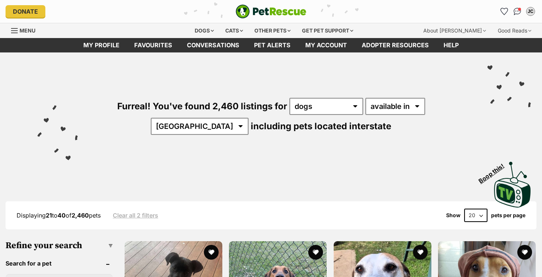  What do you see at coordinates (451, 45) in the screenshot?
I see `a: Help` at bounding box center [451, 45].